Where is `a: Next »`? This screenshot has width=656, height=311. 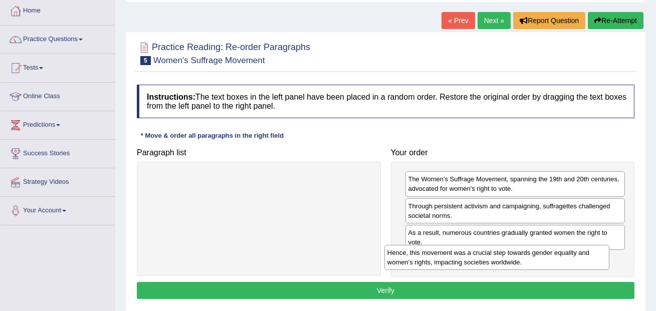 a: Next » is located at coordinates (494, 21).